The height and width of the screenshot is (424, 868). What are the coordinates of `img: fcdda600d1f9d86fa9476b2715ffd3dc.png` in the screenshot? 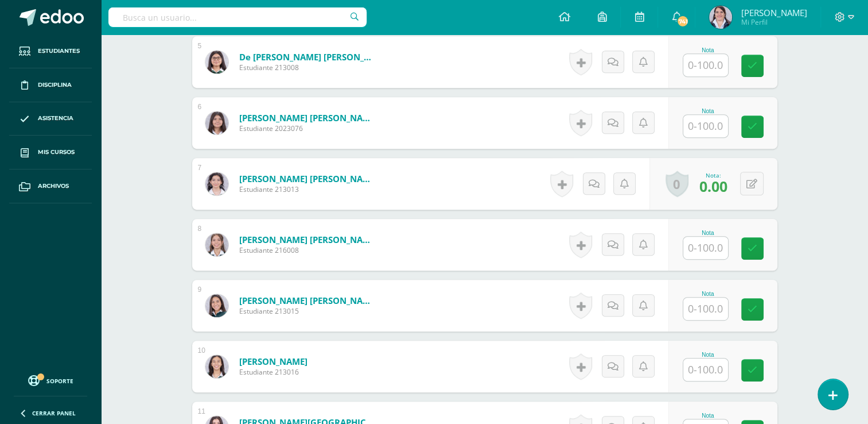 It's located at (721, 17).